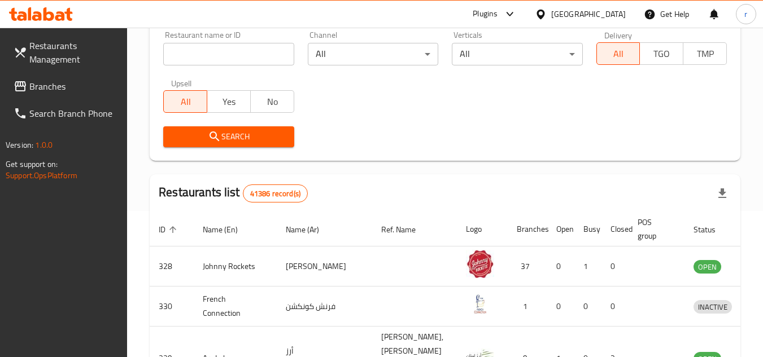 This screenshot has width=763, height=357. What do you see at coordinates (618, 35) in the screenshot?
I see `label: Delivery` at bounding box center [618, 35].